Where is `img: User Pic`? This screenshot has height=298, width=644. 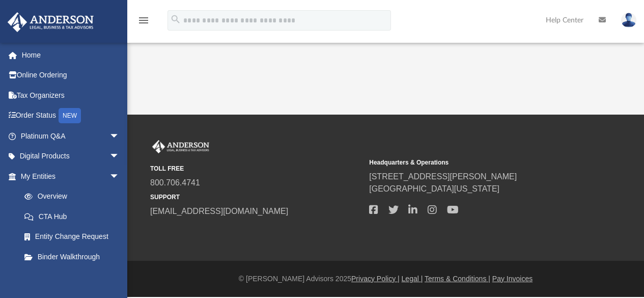
img: User Pic is located at coordinates (629, 20).